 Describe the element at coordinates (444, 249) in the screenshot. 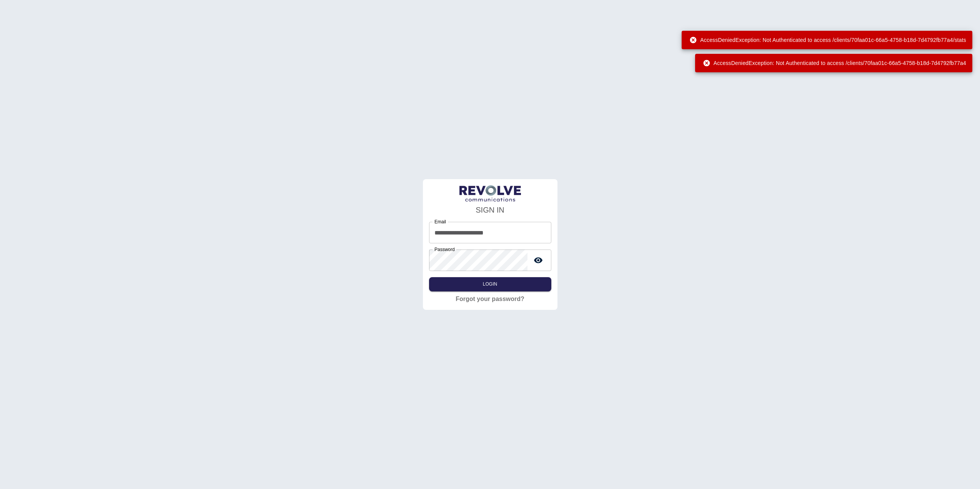

I see `label: Password` at that location.